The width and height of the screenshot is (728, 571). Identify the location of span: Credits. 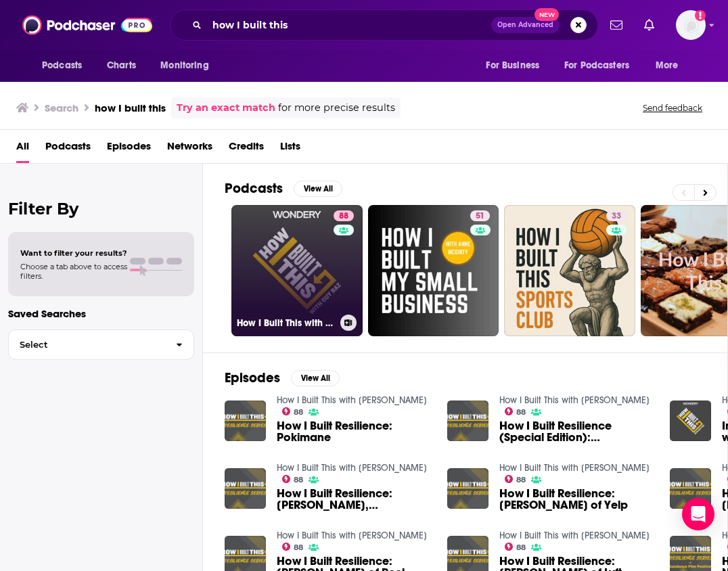
(246, 149).